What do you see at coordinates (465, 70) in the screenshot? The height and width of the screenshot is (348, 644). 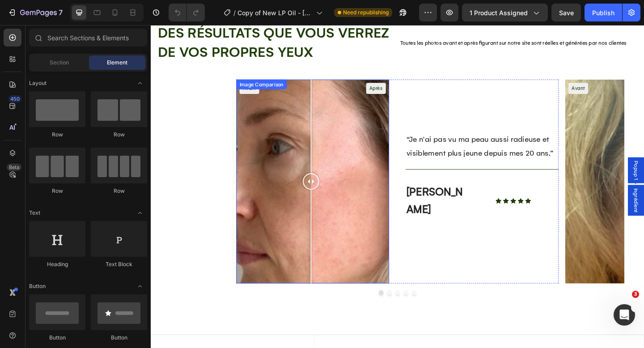 I see `div: Avant` at bounding box center [465, 70].